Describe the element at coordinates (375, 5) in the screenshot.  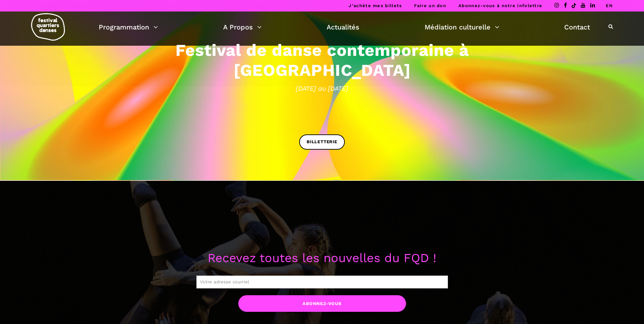
I see `a: J’achète mes billets` at that location.